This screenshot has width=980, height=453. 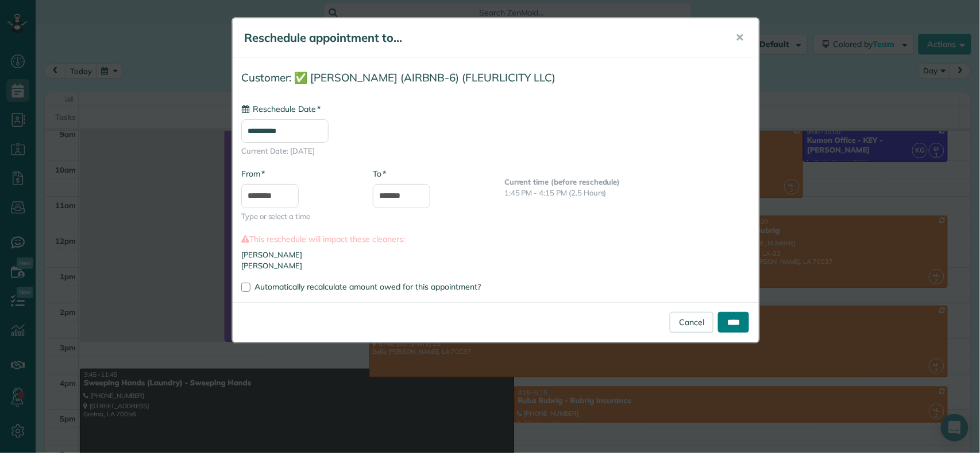 I want to click on p: 1:45 PM - 4:15 PM (2.5 Hours), so click(x=628, y=193).